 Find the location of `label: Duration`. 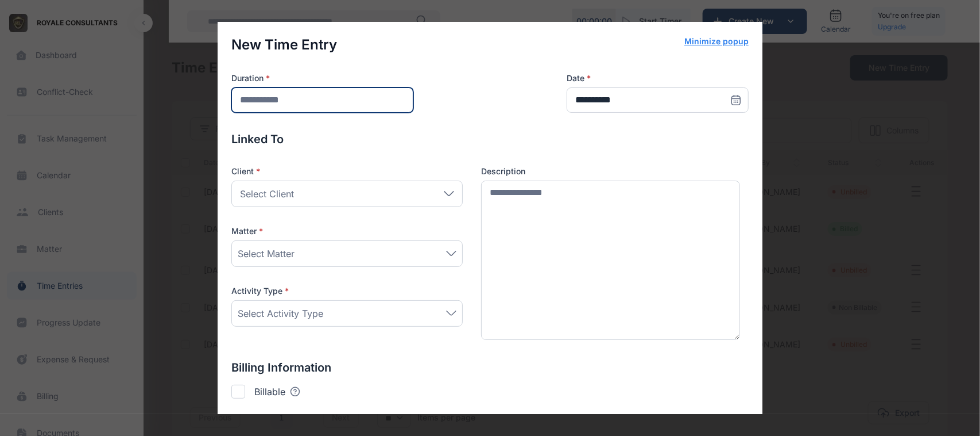

label: Duration is located at coordinates (322, 78).